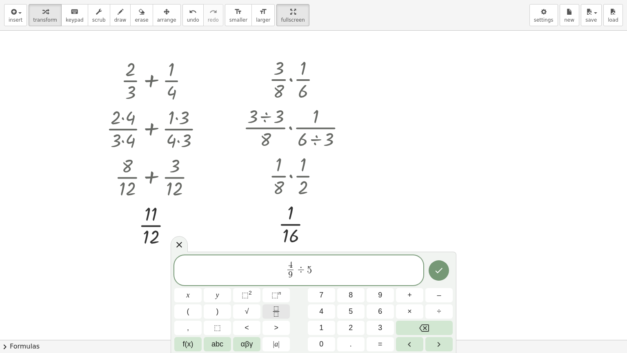 The image size is (627, 353). What do you see at coordinates (380, 311) in the screenshot?
I see `button: 6` at bounding box center [380, 311].